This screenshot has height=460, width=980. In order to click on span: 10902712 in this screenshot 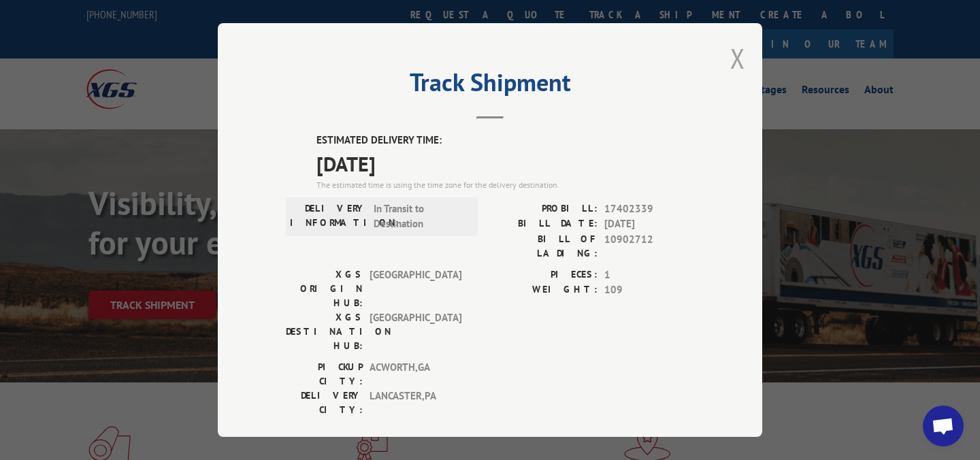, I will do `click(649, 245)`.